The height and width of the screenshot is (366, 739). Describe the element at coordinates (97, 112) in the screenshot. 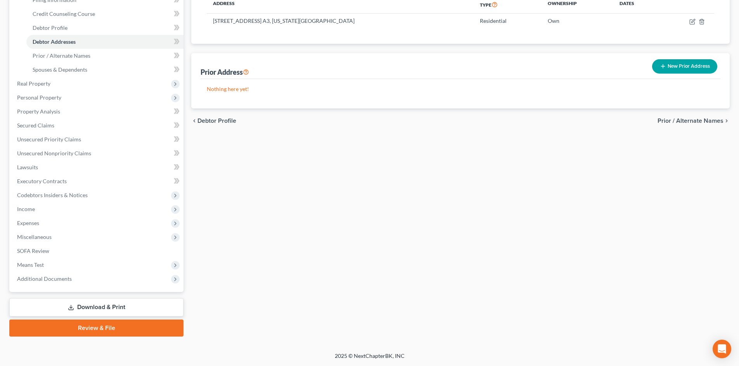

I see `a: Property Analysis` at that location.